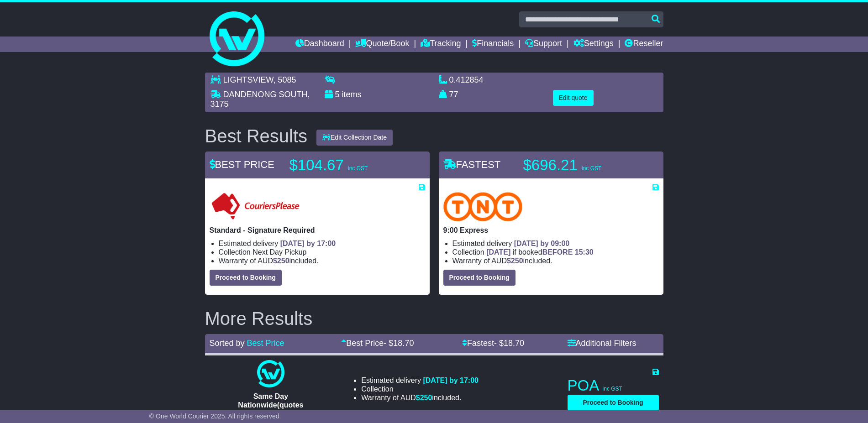 The height and width of the screenshot is (423, 868). I want to click on img: Couriers Please: Standard - Signature Required, so click(256, 207).